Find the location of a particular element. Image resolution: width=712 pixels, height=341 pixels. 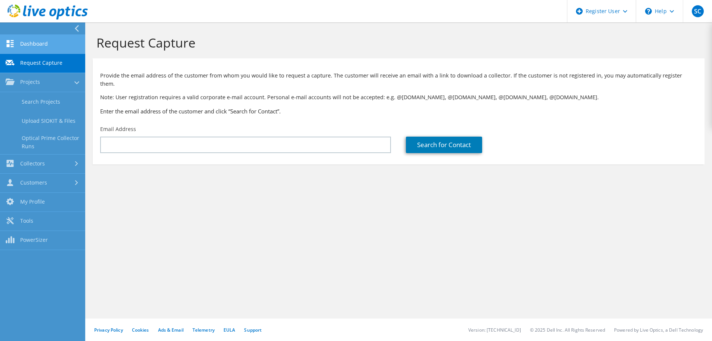

li: © 2025 Dell Inc. All Rights Reserved is located at coordinates (568, 329).